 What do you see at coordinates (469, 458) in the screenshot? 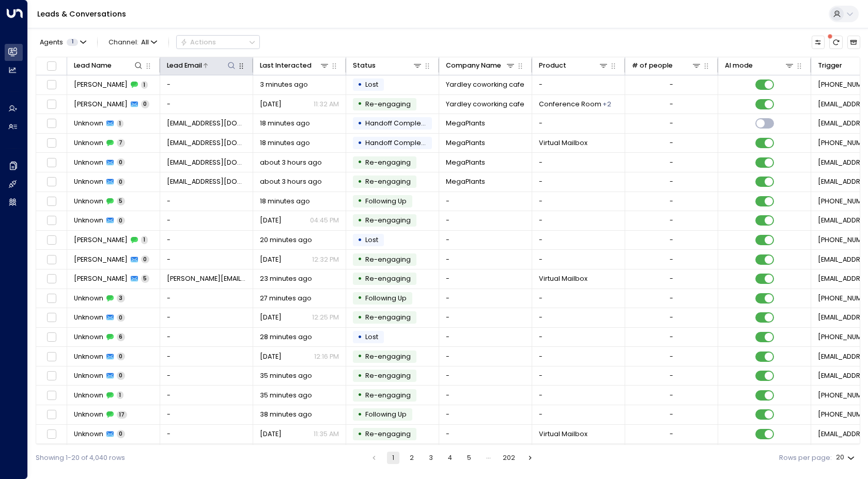
I see `button: Go to page 5` at bounding box center [469, 458].